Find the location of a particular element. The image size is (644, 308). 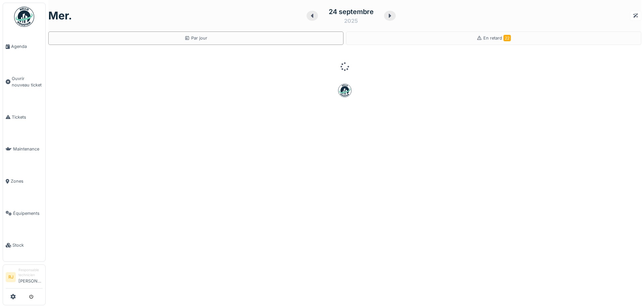

a: Ouvrir nouveau ticket is located at coordinates (24, 81).